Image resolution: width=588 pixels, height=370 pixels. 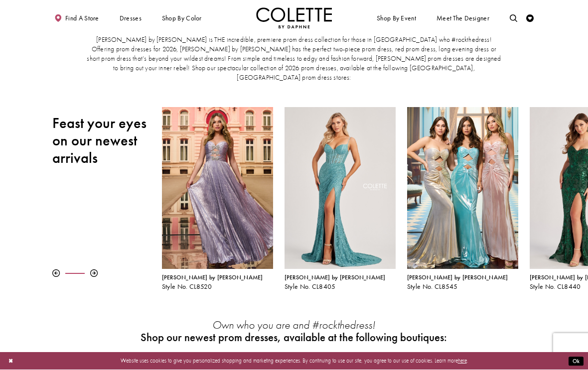 I want to click on a: Check Wishlist, so click(x=530, y=18).